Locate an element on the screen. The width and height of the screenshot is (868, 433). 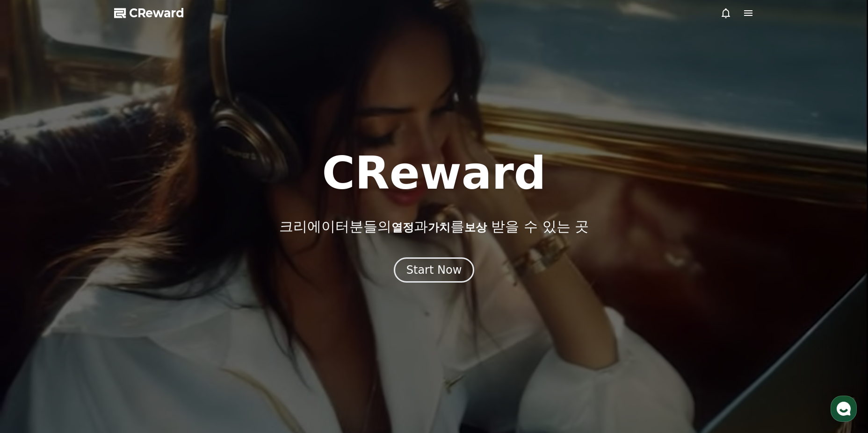
a: 설정 is located at coordinates (150, 308).